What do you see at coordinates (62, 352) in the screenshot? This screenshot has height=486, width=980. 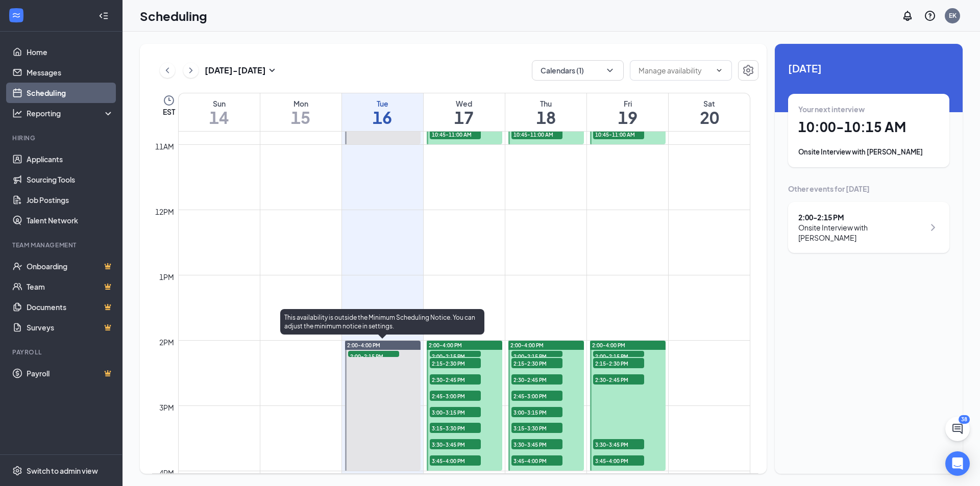 I see `div: Payroll` at bounding box center [62, 352].